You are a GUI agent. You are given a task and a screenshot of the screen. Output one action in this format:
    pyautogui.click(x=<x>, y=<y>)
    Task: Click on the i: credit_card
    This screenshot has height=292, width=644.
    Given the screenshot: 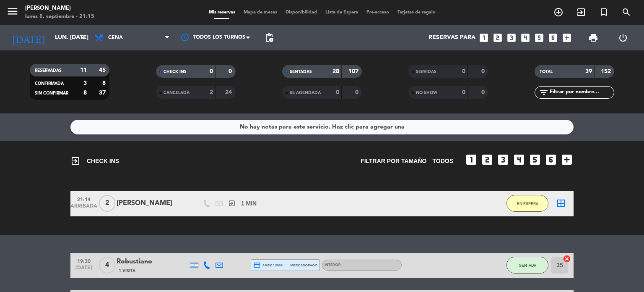 What is the action you would take?
    pyautogui.click(x=257, y=265)
    